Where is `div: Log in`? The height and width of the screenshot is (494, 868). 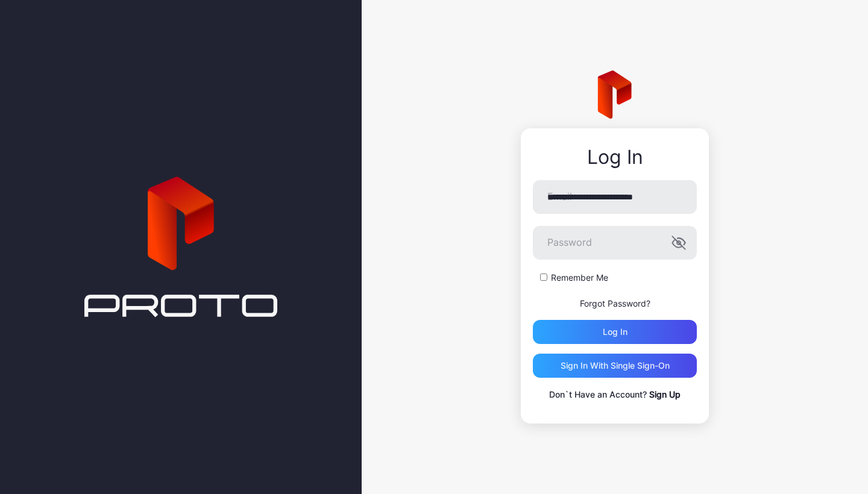 div: Log in is located at coordinates (614, 332).